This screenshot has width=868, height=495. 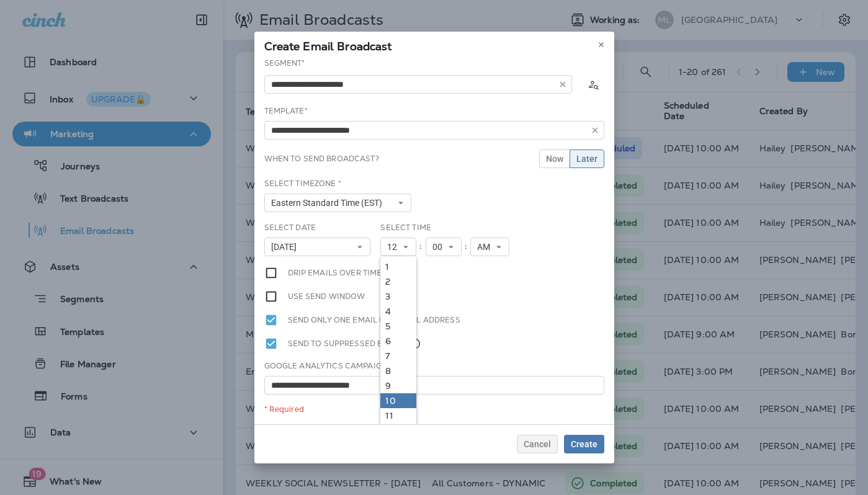 I want to click on span: Cancel, so click(x=537, y=444).